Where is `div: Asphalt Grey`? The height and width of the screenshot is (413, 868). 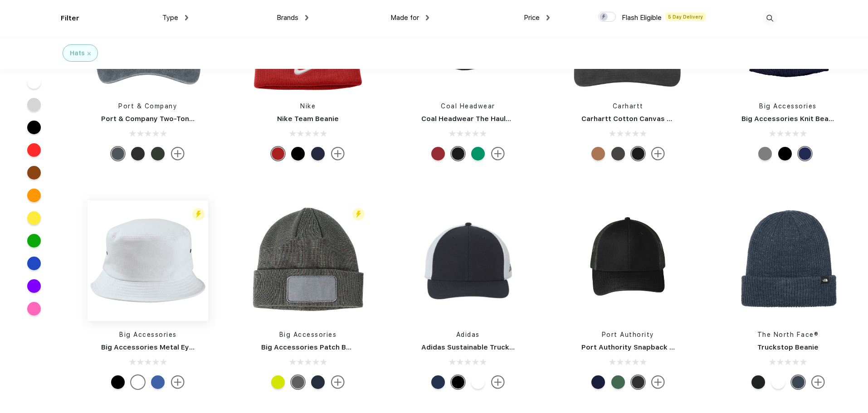
div: Asphalt Grey is located at coordinates (778, 382).